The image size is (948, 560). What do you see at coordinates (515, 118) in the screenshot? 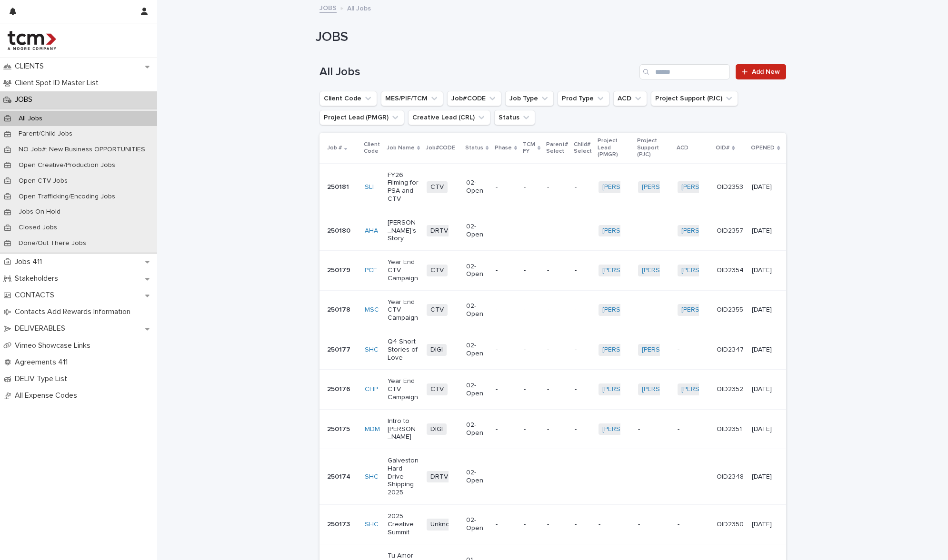
I see `button: Status` at bounding box center [515, 118].